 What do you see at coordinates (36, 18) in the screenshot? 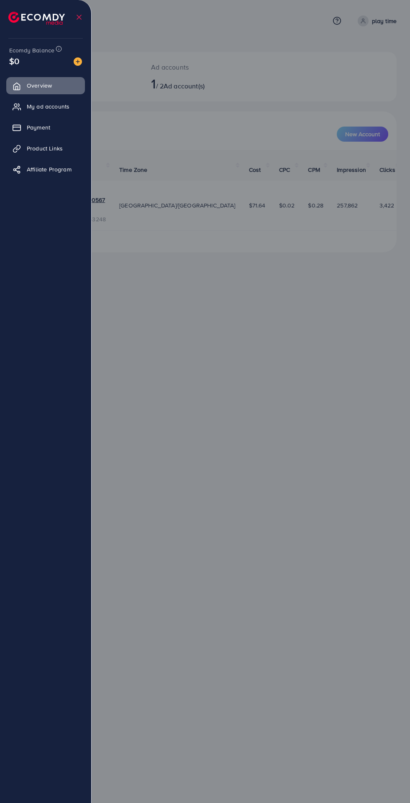
I see `img: logo` at bounding box center [36, 18].